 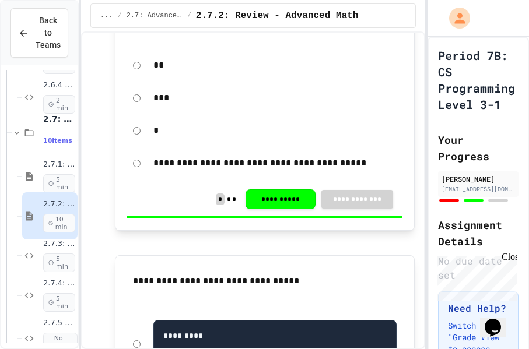 What do you see at coordinates (43, 39) in the screenshot?
I see `div: Chat with us now!Close` at bounding box center [43, 39].